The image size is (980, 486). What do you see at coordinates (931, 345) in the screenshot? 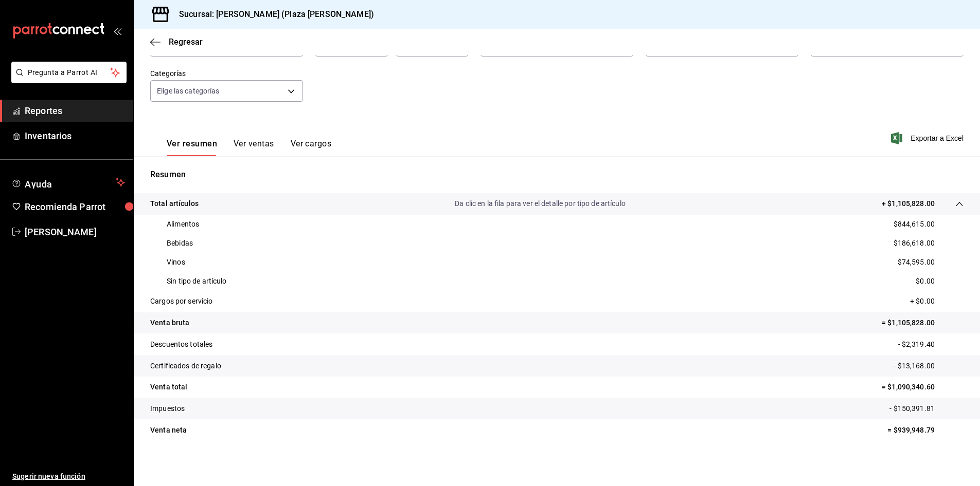
I see `p: - $2,319.40` at bounding box center [931, 345].